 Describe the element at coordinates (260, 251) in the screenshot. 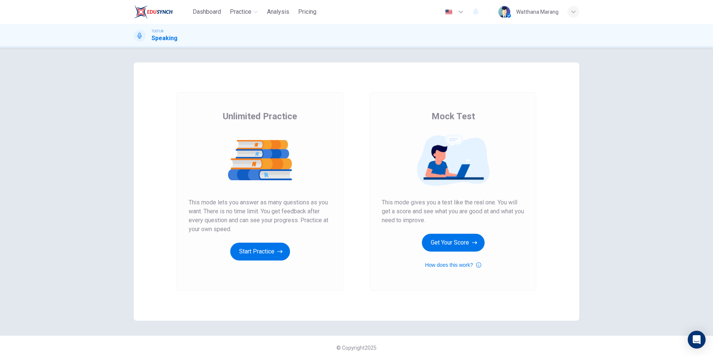

I see `button: Start Practice` at that location.